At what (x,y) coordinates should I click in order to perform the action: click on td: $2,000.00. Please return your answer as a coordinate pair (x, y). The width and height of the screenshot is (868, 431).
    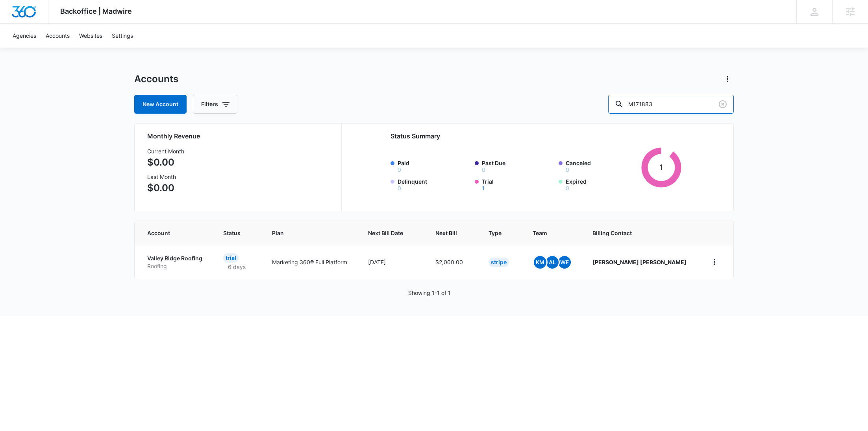
    Looking at the image, I should click on (453, 262).